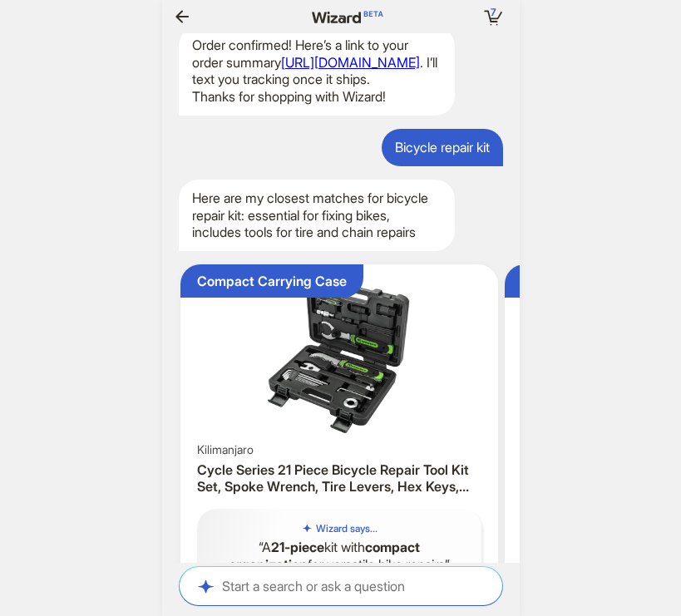 The image size is (681, 616). I want to click on span: 7, so click(493, 11).